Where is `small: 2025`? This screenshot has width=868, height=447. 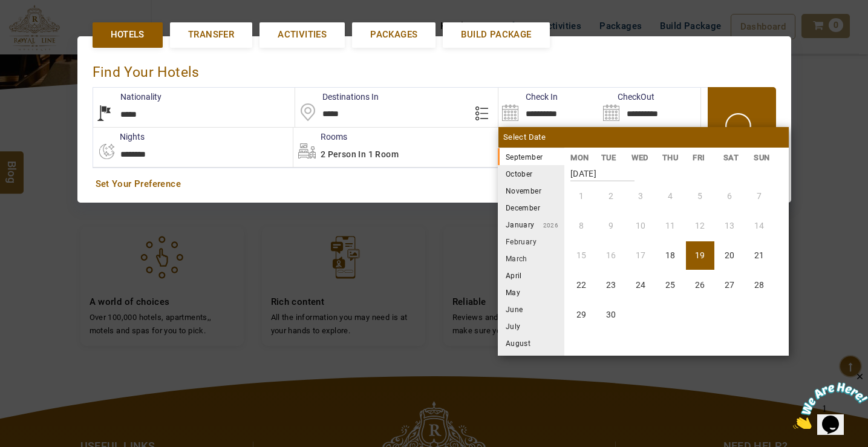
small: 2025 is located at coordinates (585, 158).